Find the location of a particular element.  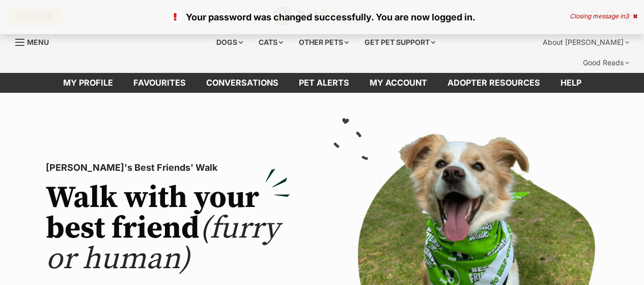

a: My account is located at coordinates (398, 83).